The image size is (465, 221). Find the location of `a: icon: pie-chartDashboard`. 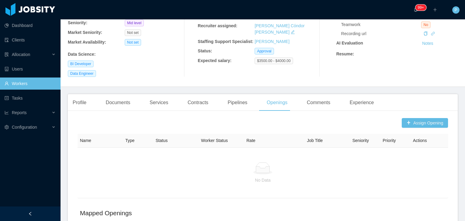

a: icon: pie-chartDashboard is located at coordinates (30, 25).